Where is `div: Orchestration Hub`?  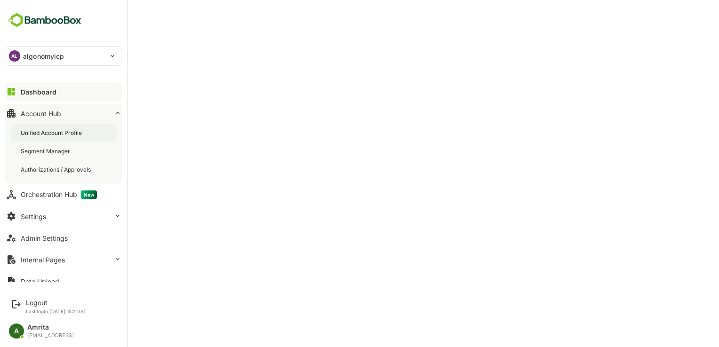
div: Orchestration Hub is located at coordinates (59, 195).